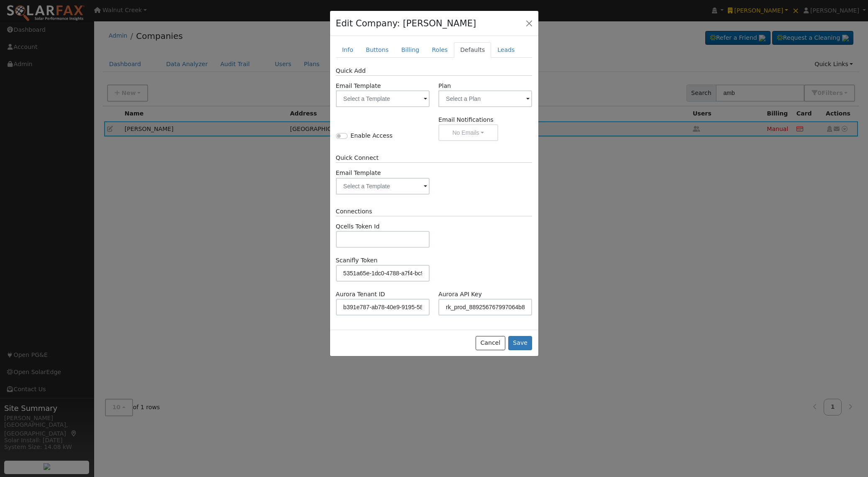 The image size is (868, 477). What do you see at coordinates (361, 294) in the screenshot?
I see `label: Aurora Tenant ID` at bounding box center [361, 294].